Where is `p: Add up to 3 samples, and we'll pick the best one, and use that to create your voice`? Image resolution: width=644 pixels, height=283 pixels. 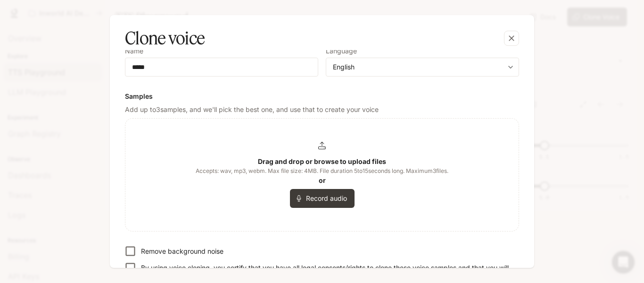 p: Add up to 3 samples, and we'll pick the best one, and use that to create your voice is located at coordinates (322, 110).